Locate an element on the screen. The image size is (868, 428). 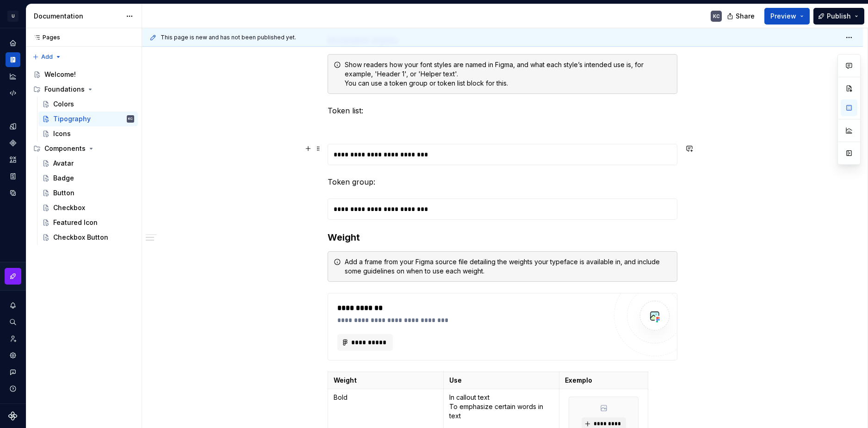
div: Invite team is located at coordinates (13, 339).